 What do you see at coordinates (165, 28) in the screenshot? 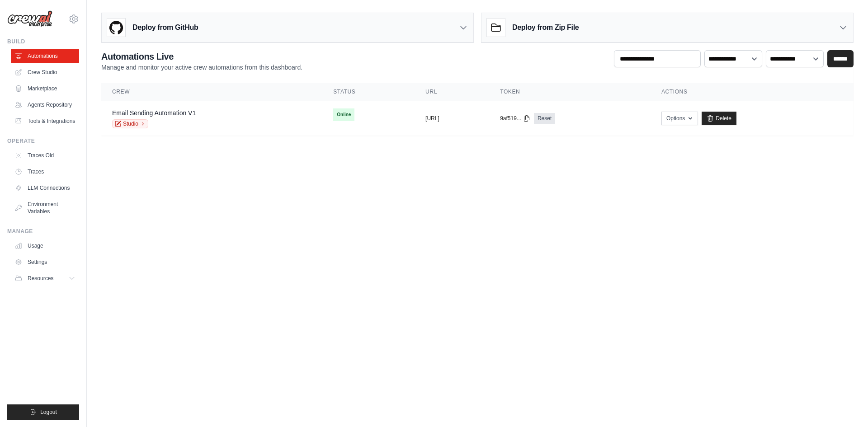
I see `h3: Deploy from GitHub` at bounding box center [165, 28].